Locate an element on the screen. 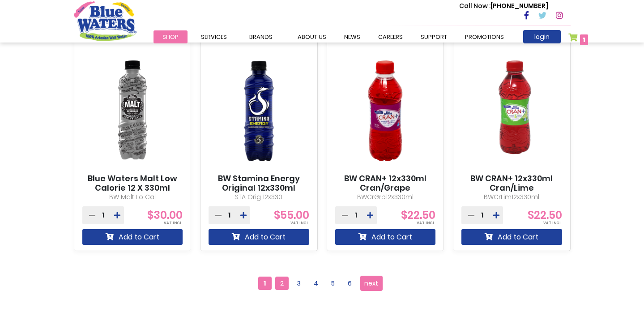 This screenshot has height=320, width=644. p: BWCrLim12x330ml is located at coordinates (511, 197).